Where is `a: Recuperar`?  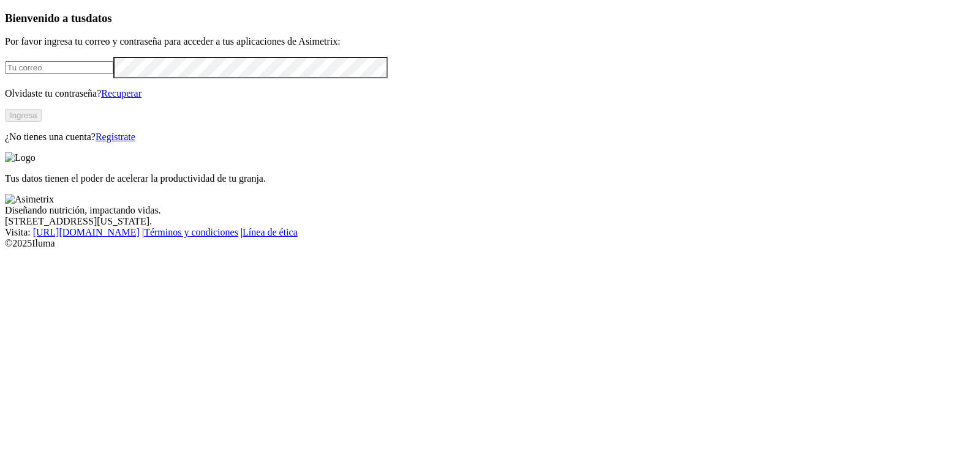 a: Recuperar is located at coordinates (121, 93).